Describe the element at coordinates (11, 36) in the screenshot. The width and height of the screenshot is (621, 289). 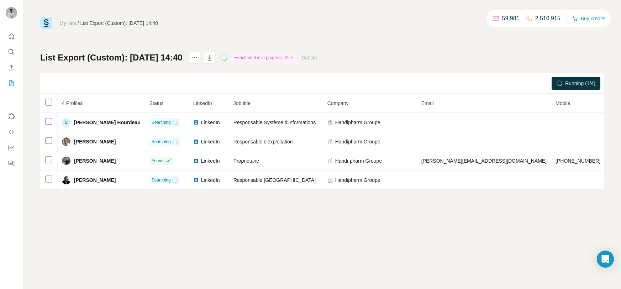
I see `button: Quick start` at that location.